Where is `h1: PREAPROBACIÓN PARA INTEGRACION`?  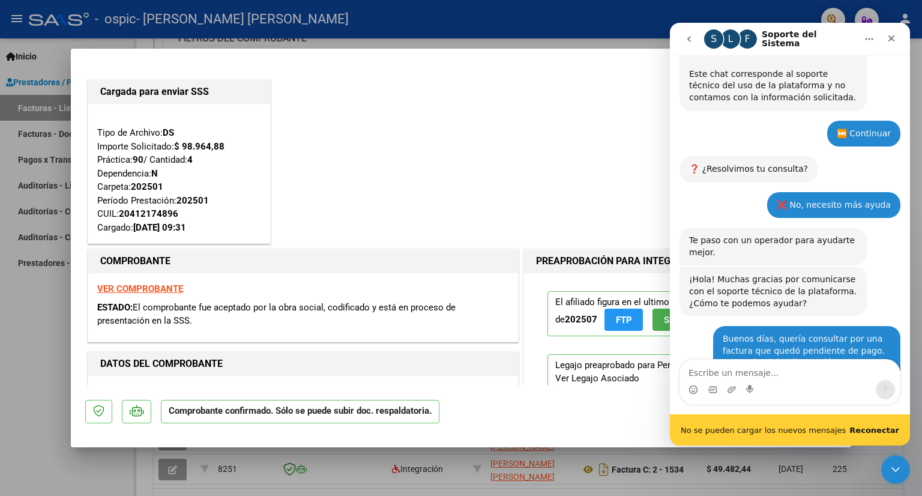 h1: PREAPROBACIÓN PARA INTEGRACION is located at coordinates (621, 261).